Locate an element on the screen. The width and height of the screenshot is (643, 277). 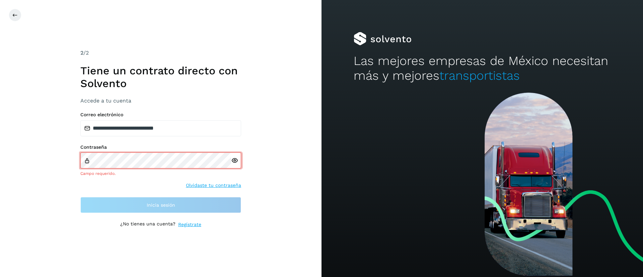
div: Campo requerido. is located at coordinates (161, 173).